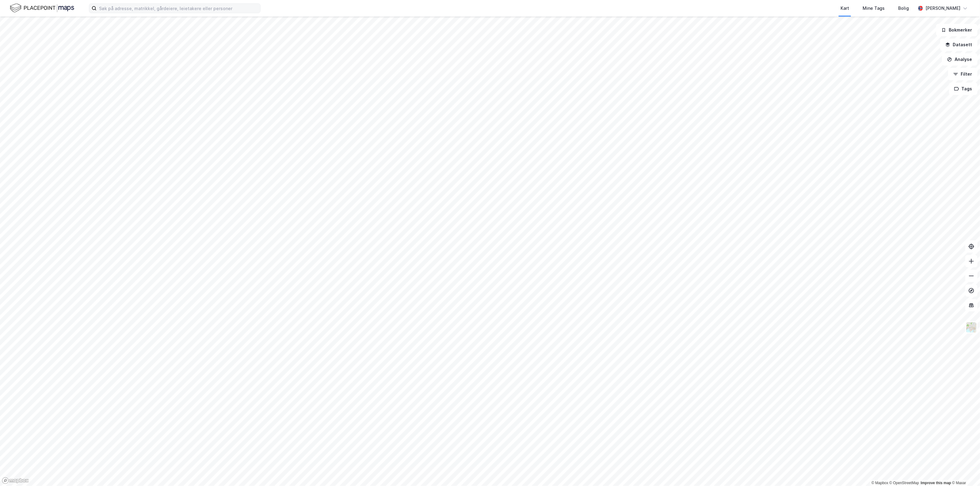 This screenshot has width=980, height=486. What do you see at coordinates (874, 8) in the screenshot?
I see `div: Mine Tags` at bounding box center [874, 8].